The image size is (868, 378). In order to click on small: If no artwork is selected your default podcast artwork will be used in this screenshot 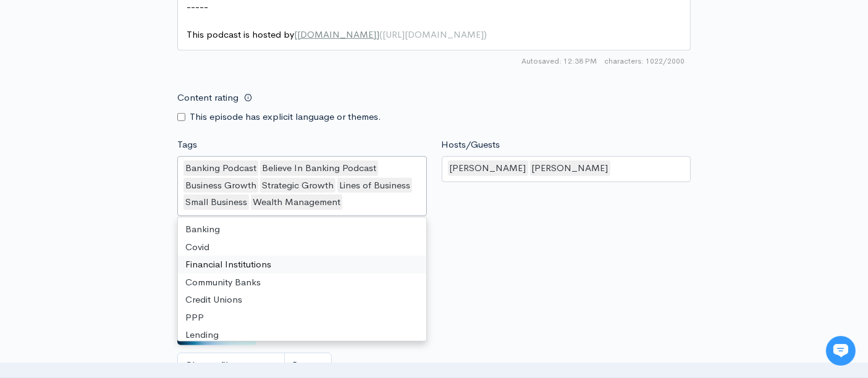, I will do `click(433, 255)`.